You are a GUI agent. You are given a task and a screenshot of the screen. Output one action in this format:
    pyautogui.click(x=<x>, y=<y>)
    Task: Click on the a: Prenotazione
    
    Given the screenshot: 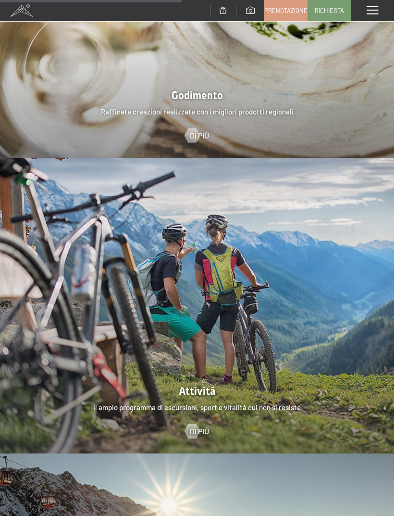 What is the action you would take?
    pyautogui.click(x=286, y=11)
    